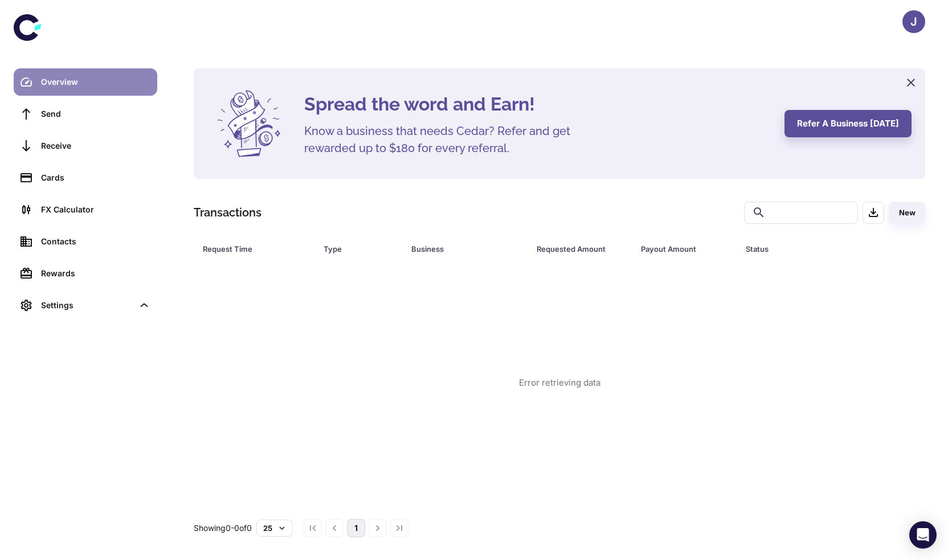 This screenshot has width=948, height=560. What do you see at coordinates (223, 528) in the screenshot?
I see `p: Showing 0-0 of 0` at bounding box center [223, 528].